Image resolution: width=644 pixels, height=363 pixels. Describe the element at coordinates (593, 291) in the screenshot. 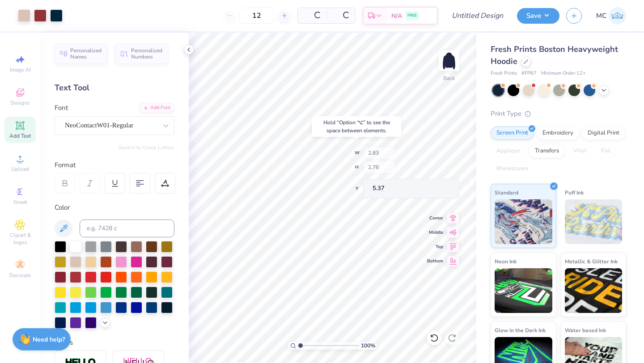

I see `img: Metallic & Glitter Ink` at that location.